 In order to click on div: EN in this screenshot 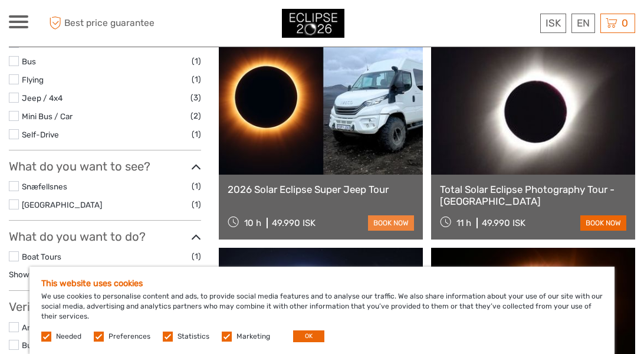, I will do `click(583, 23)`.